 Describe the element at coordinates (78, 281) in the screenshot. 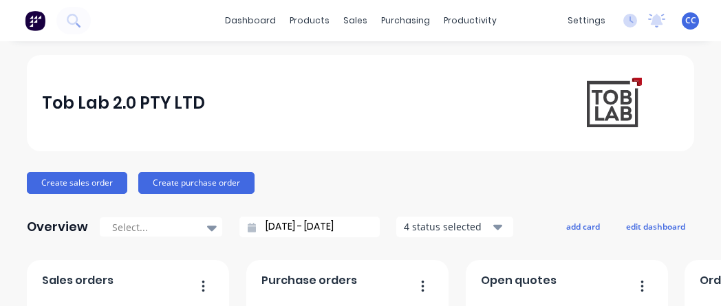

I see `span: Sales orders` at that location.